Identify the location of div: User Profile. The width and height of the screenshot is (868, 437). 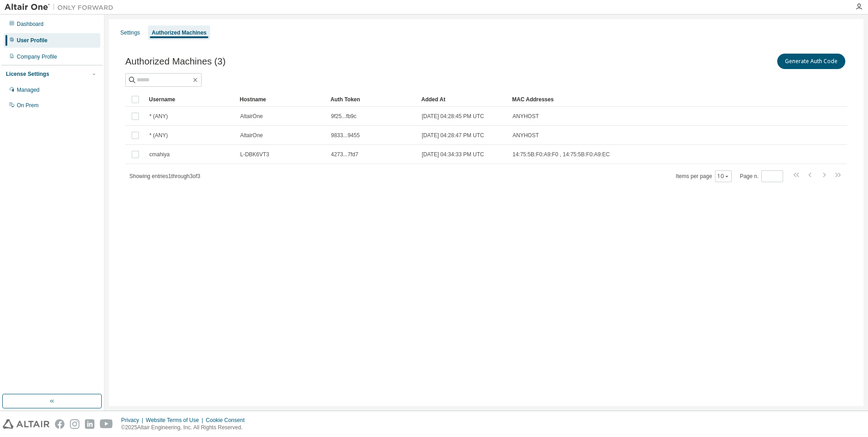
(32, 40).